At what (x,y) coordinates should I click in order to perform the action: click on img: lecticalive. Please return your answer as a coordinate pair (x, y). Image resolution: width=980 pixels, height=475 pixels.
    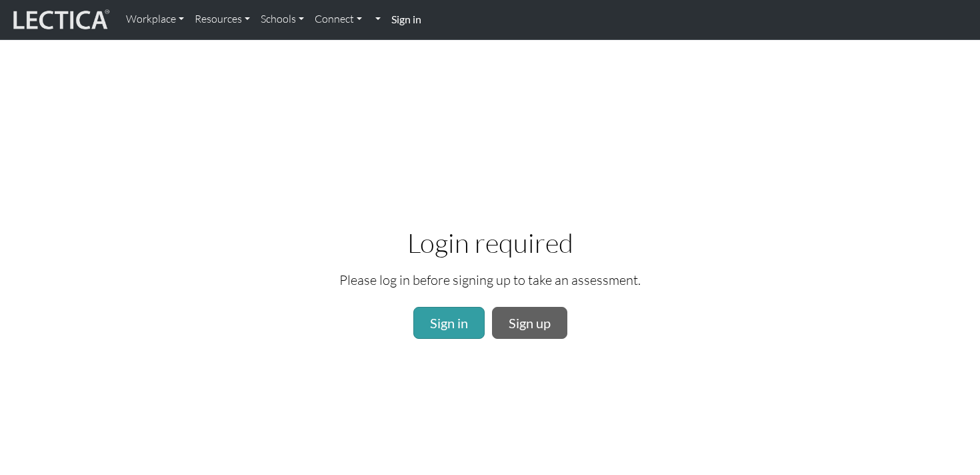
    Looking at the image, I should click on (60, 20).